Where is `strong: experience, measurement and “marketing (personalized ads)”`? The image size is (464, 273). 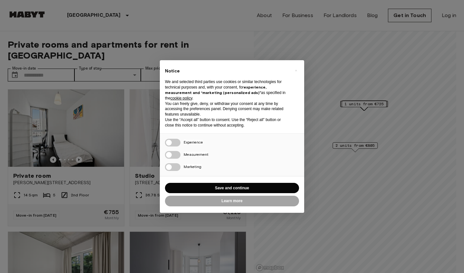
strong: experience, measurement and “marketing (personalized ads)” is located at coordinates (215, 90).